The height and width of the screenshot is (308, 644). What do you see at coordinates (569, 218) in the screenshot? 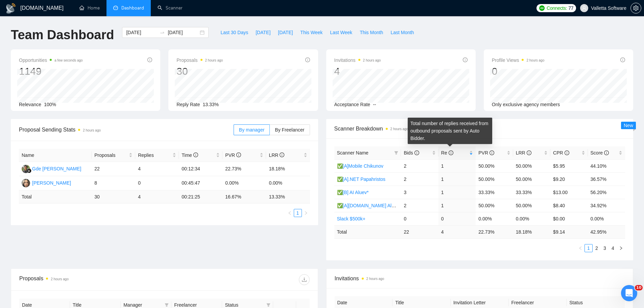
I see `td: $0.00` at bounding box center [569, 218].